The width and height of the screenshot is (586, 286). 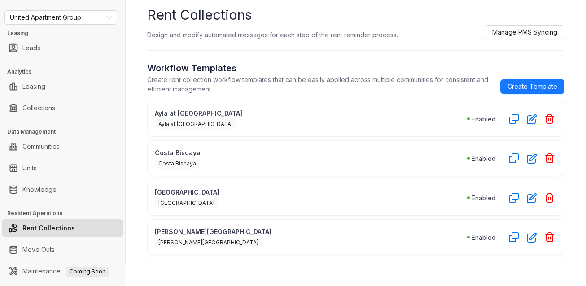 What do you see at coordinates (62, 271) in the screenshot?
I see `li: Maintenance` at bounding box center [62, 271].